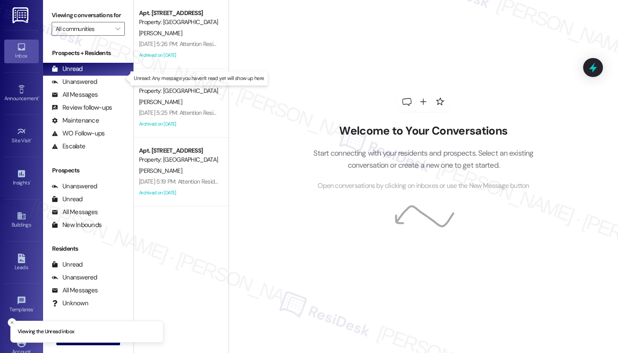  Describe the element at coordinates (75, 120) in the screenshot. I see `div: Maintenance` at that location.